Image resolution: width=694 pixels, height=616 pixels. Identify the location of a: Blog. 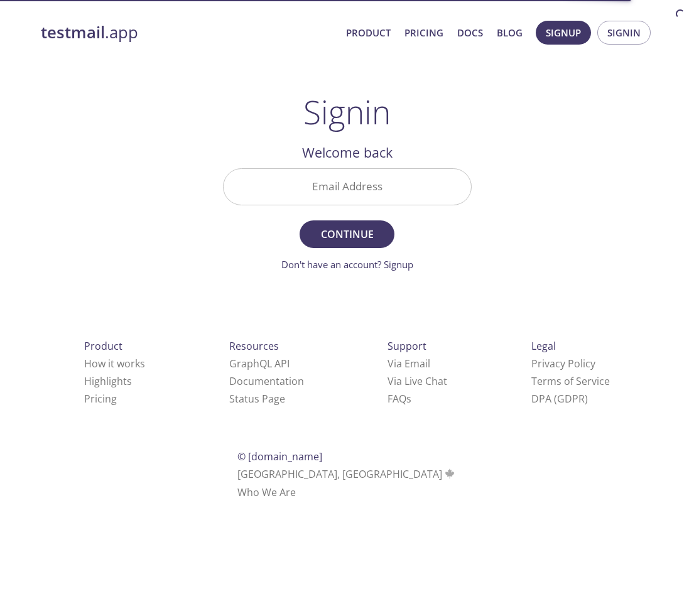
(509, 33).